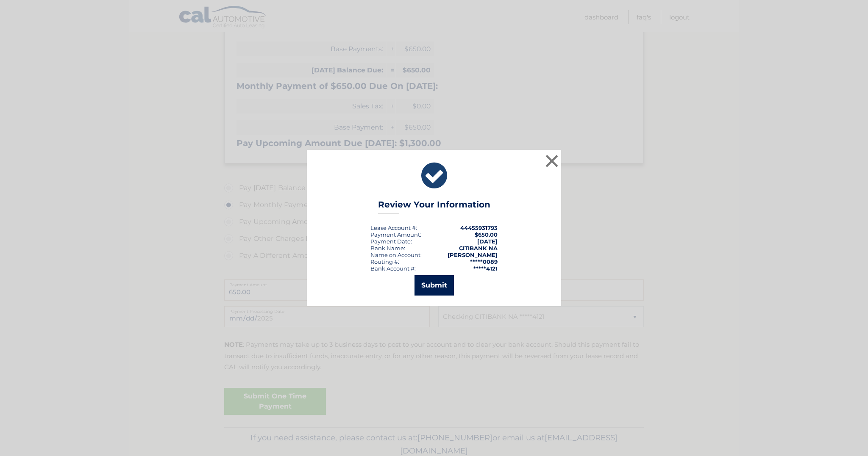 This screenshot has height=456, width=868. What do you see at coordinates (434, 206) in the screenshot?
I see `h3: Review Your Information` at bounding box center [434, 206].